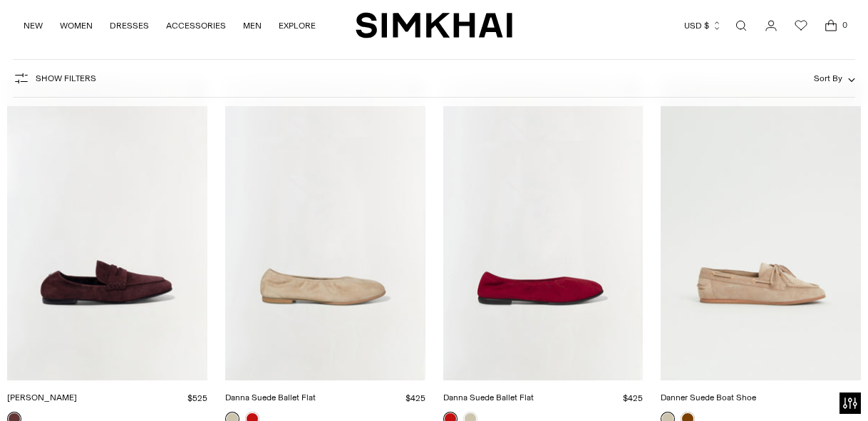 The height and width of the screenshot is (421, 868). Describe the element at coordinates (708, 397) in the screenshot. I see `a: Danner Suede Boat Shoe` at that location.